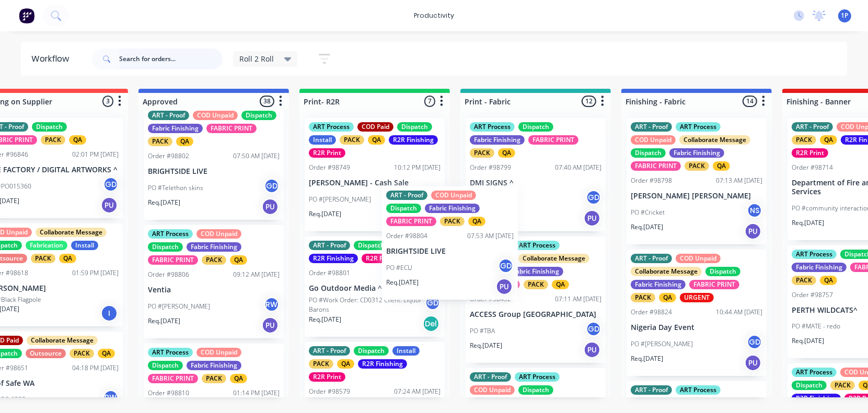  I want to click on img: Factory, so click(27, 15).